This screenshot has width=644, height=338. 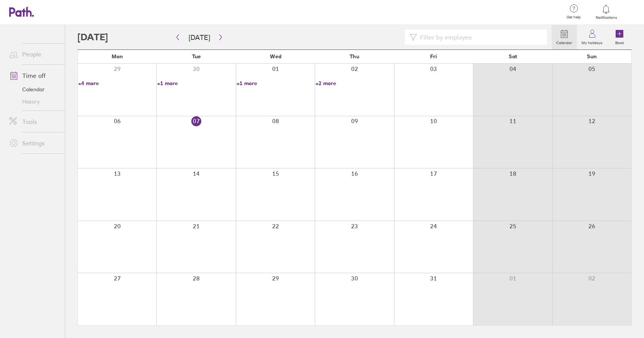 I want to click on span: Tue, so click(x=196, y=56).